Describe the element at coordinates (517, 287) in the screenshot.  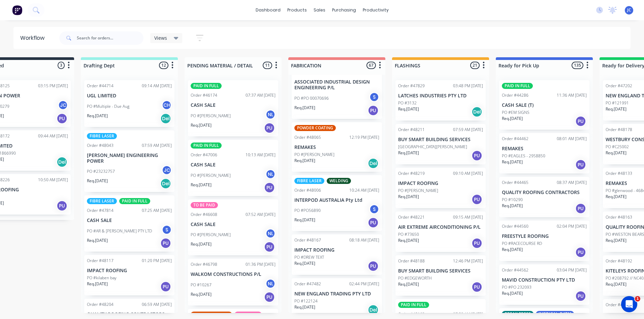
I see `p: PO #PO 232093` at that location.